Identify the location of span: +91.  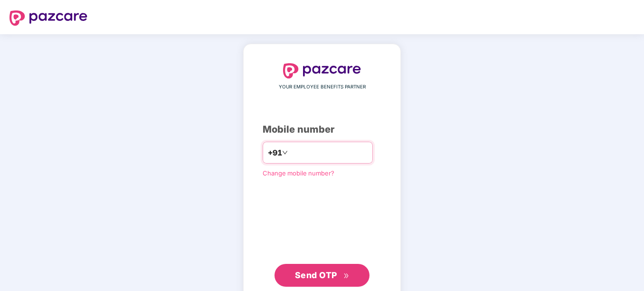
(275, 153).